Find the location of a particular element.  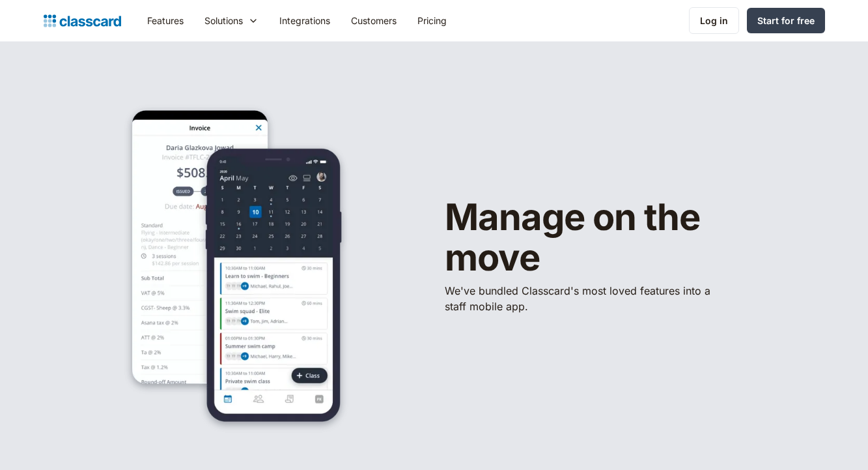

p: We've bundled ​Classcard's most loved features into a staff mobile app. is located at coordinates (582, 298).